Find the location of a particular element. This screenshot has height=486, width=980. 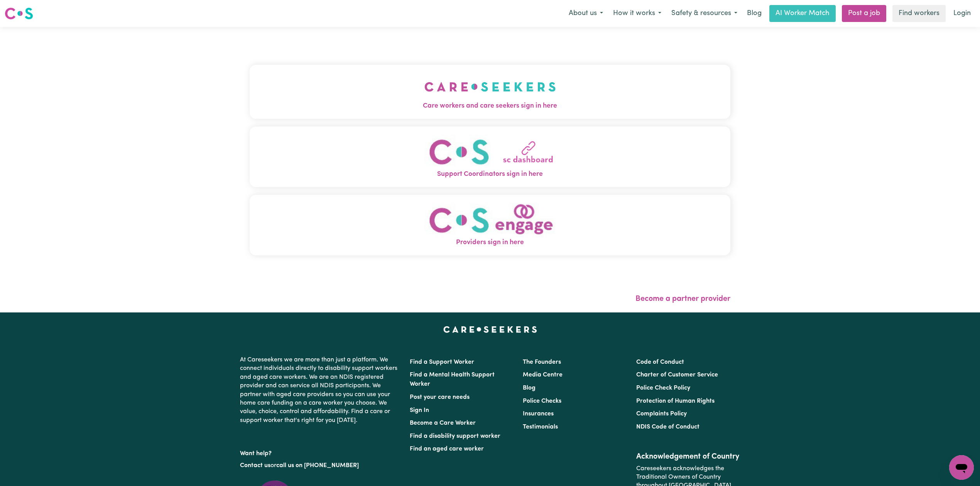

a: Sign In is located at coordinates (419, 410).